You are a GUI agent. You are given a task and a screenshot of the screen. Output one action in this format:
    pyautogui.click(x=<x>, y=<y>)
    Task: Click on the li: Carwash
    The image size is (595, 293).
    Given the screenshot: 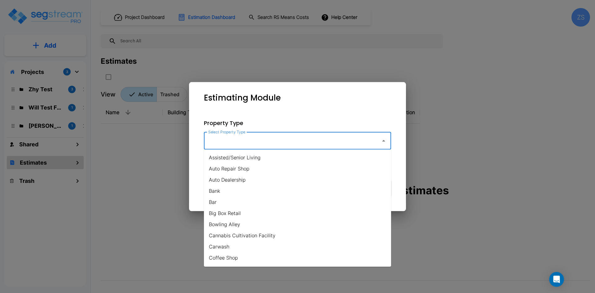 What is the action you would take?
    pyautogui.click(x=297, y=247)
    